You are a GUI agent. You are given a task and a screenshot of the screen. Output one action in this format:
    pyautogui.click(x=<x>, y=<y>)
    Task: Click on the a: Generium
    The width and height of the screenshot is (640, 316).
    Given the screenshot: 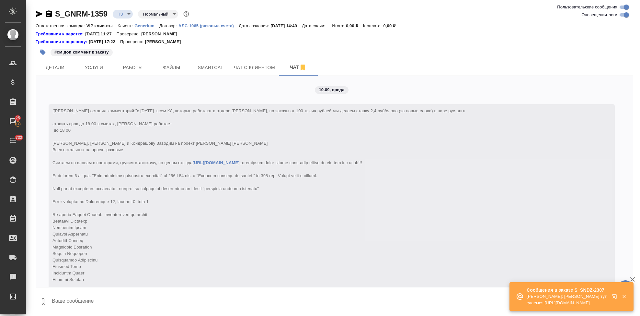 What is the action you would take?
    pyautogui.click(x=147, y=25)
    